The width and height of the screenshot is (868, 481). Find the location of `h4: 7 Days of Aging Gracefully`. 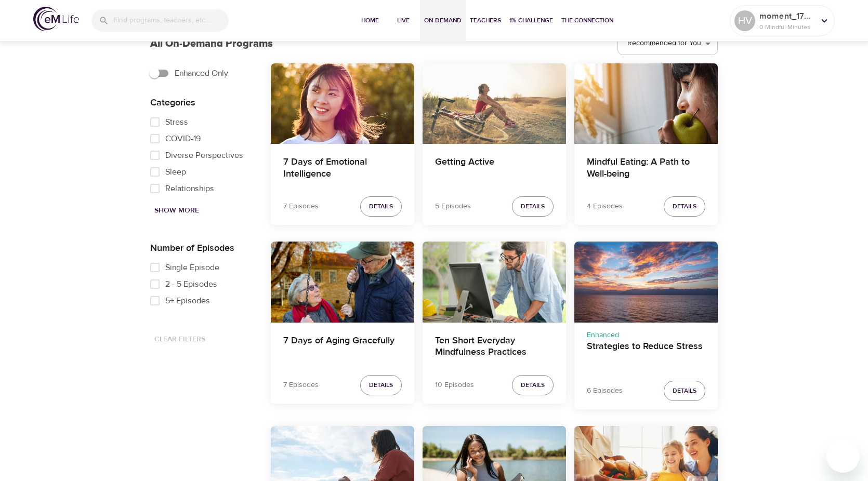

h4: 7 Days of Aging Gracefully is located at coordinates (342, 348).